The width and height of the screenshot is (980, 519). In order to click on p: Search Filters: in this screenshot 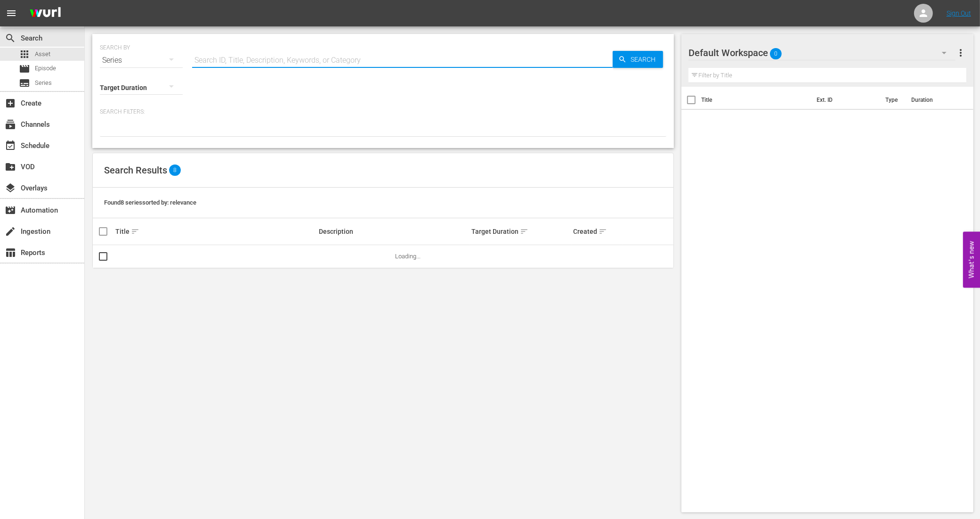, I will do `click(383, 111)`.